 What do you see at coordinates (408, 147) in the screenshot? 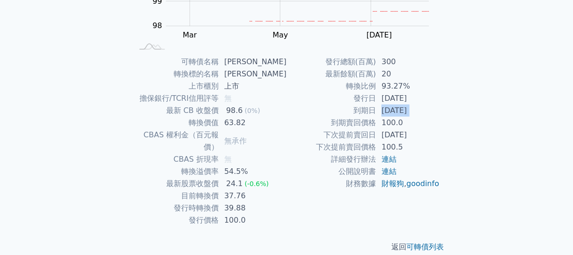
I see `td: 100.5` at bounding box center [408, 147].